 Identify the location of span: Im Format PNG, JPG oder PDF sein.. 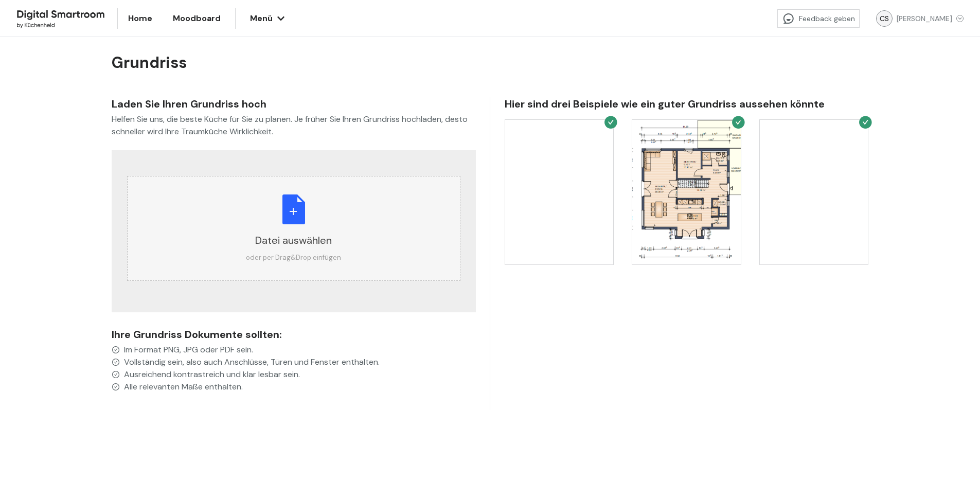
(300, 350).